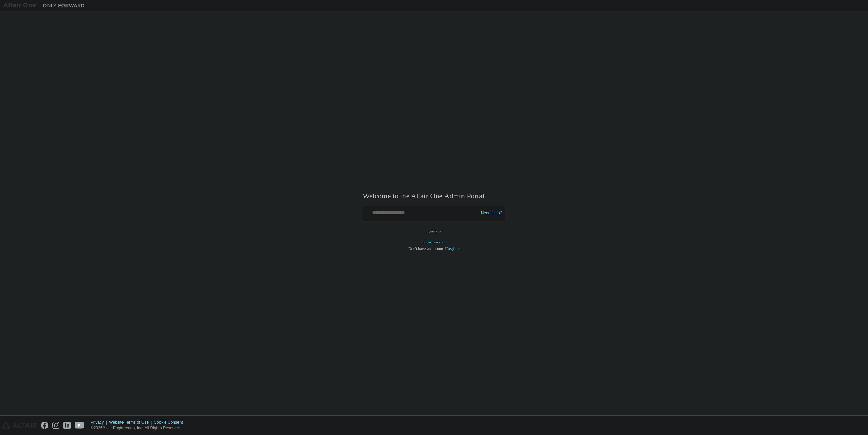 This screenshot has height=435, width=868. What do you see at coordinates (131, 422) in the screenshot?
I see `div: Website Terms of Use` at bounding box center [131, 422].